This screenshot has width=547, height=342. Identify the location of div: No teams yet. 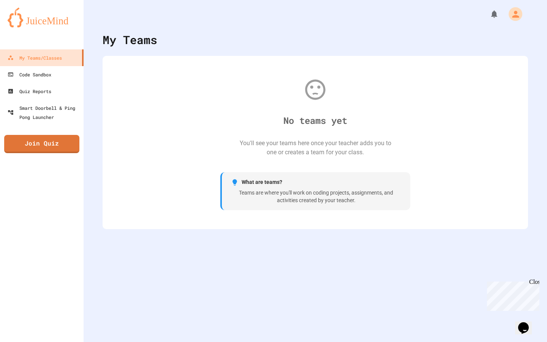
(315, 120).